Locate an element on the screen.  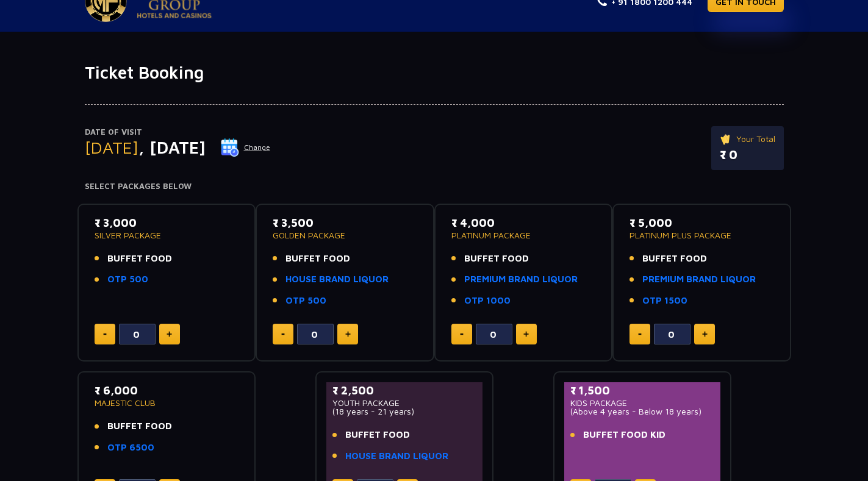
p: ₹ 4,000 is located at coordinates (523, 222).